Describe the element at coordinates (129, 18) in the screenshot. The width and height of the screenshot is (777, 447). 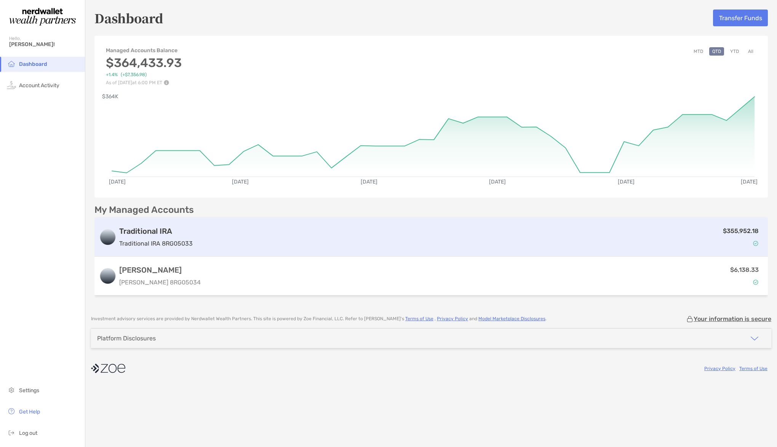
I see `h5: Dashboard` at that location.